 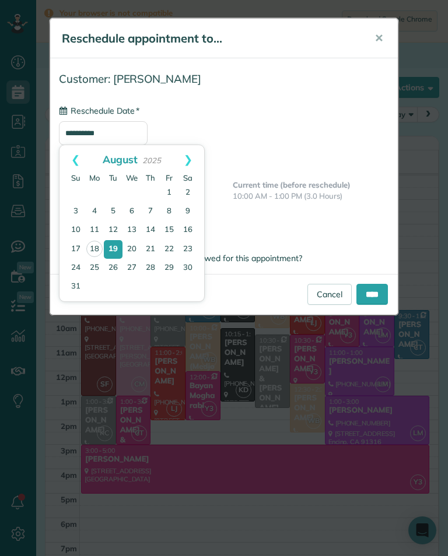 What do you see at coordinates (76, 212) in the screenshot?
I see `a: 3` at bounding box center [76, 212].